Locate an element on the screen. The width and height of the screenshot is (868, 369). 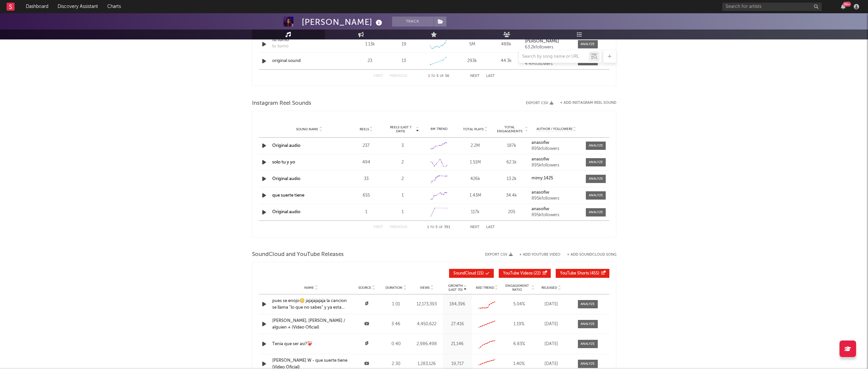
span: of is located at coordinates (442, 76).